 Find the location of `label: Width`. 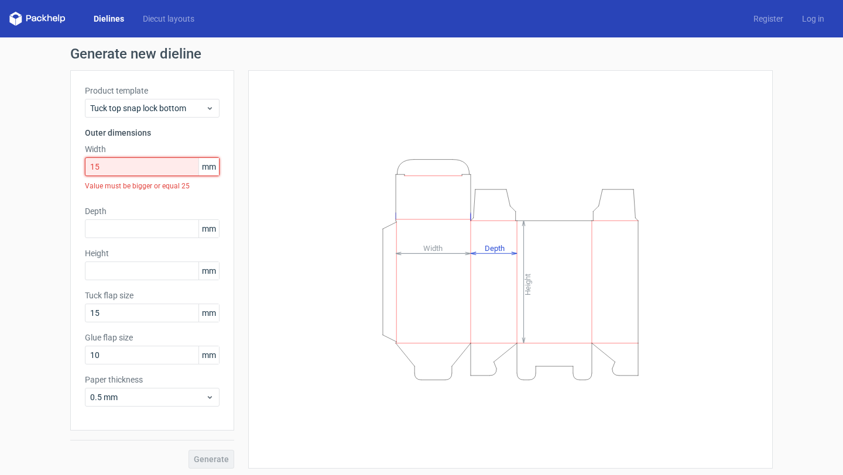

label: Width is located at coordinates (152, 149).